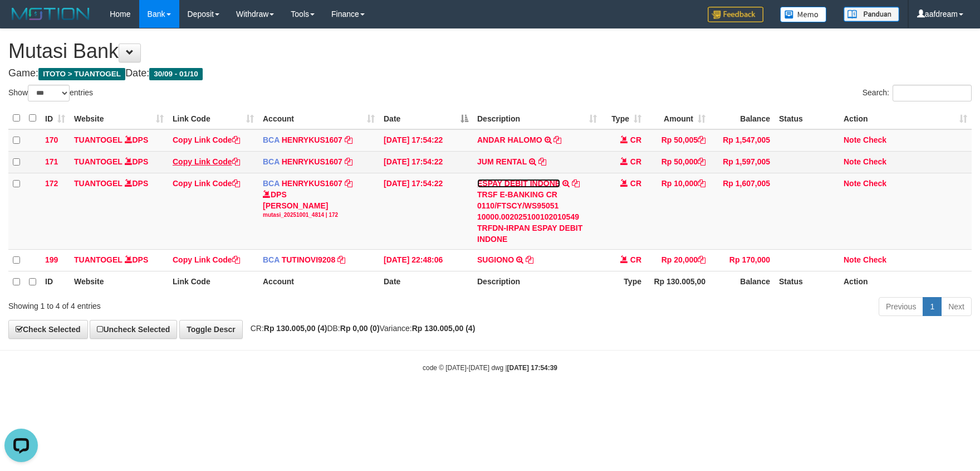  What do you see at coordinates (426, 281) in the screenshot?
I see `th: Date` at bounding box center [426, 281].